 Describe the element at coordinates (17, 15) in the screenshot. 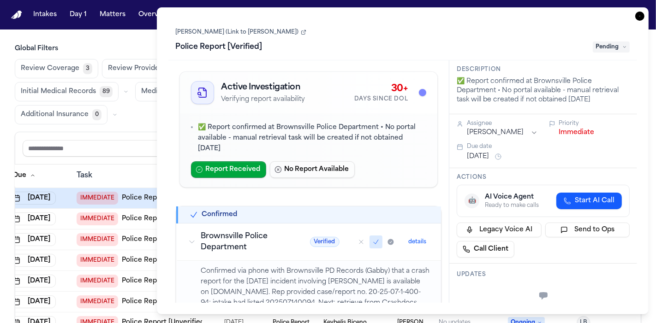

I see `img: Finch Logo` at that location.